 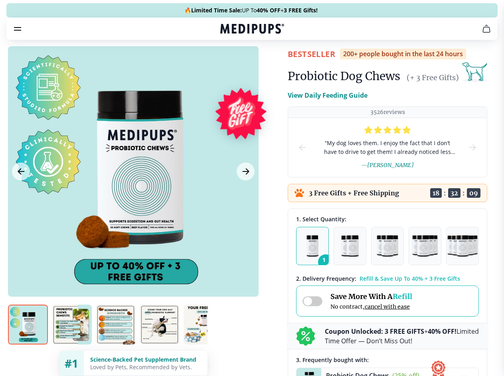 What do you see at coordinates (312, 246) in the screenshot?
I see `button: 1` at bounding box center [312, 246].